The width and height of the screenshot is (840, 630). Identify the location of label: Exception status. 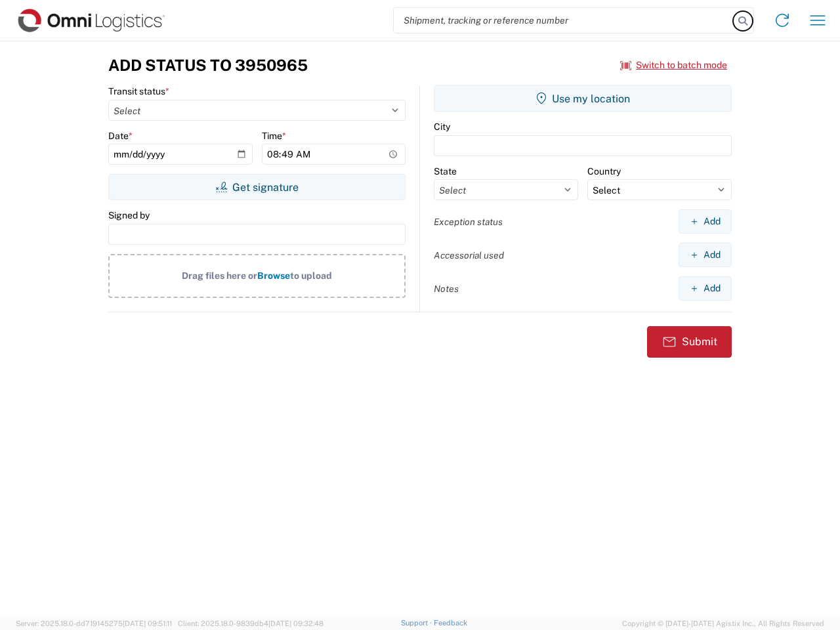
(468, 221).